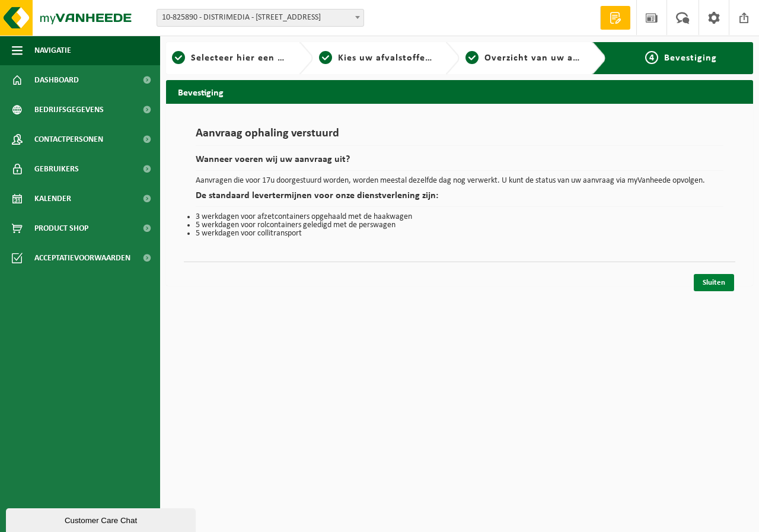 This screenshot has width=759, height=532. Describe the element at coordinates (230, 58) in the screenshot. I see `a: 1Selecteer hier een vestiging` at that location.